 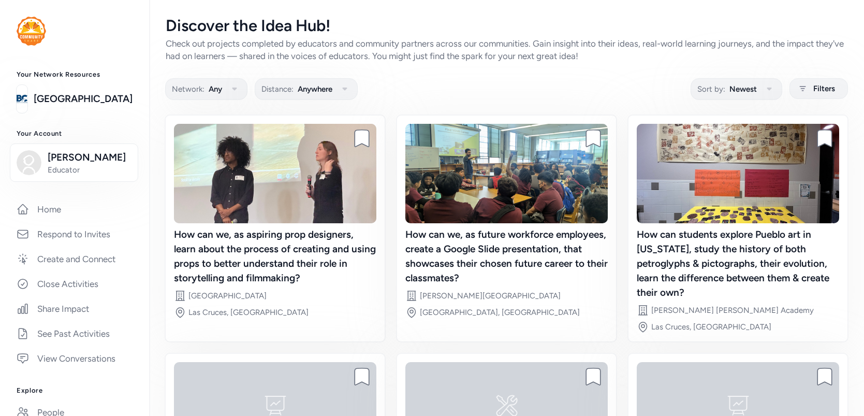 What do you see at coordinates (75, 234) in the screenshot?
I see `a: Respond to Invites` at bounding box center [75, 234].